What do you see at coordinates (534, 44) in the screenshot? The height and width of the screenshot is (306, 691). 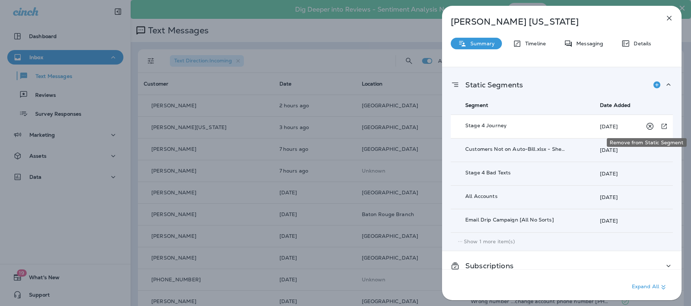 I see `p: Timeline` at bounding box center [534, 44].